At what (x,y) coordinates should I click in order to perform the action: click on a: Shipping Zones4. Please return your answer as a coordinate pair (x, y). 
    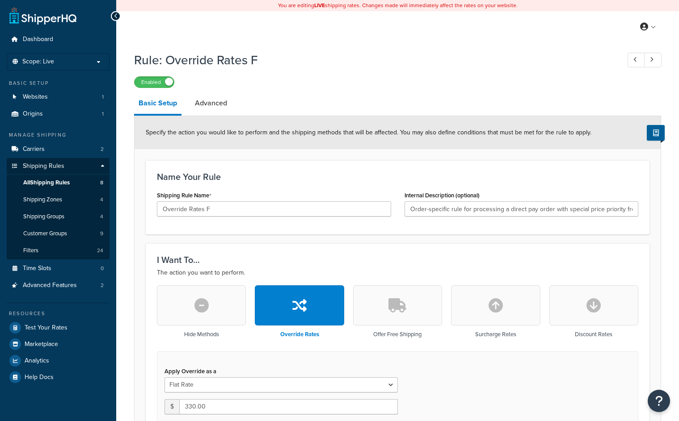
    Looking at the image, I should click on (58, 200).